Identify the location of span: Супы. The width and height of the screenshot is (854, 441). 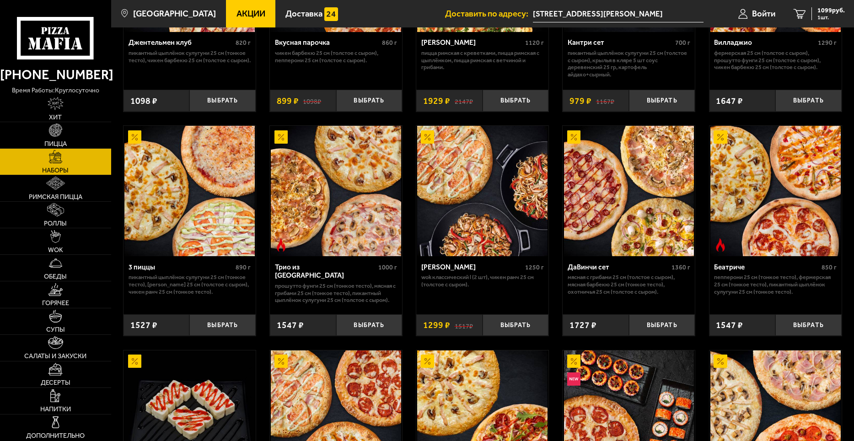
(55, 329).